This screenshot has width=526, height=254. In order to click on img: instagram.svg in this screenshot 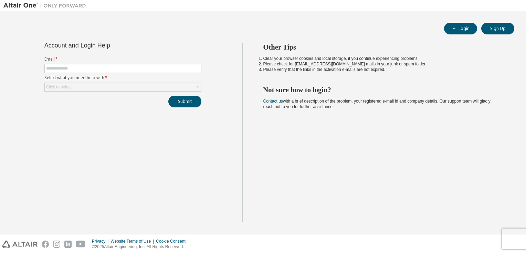, I will do `click(57, 244)`.